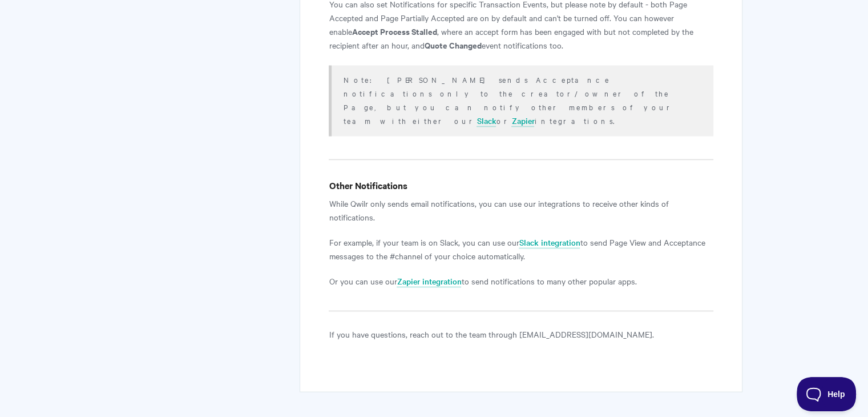 The height and width of the screenshot is (417, 868). Describe the element at coordinates (520, 185) in the screenshot. I see `h4: Other Notifications` at that location.